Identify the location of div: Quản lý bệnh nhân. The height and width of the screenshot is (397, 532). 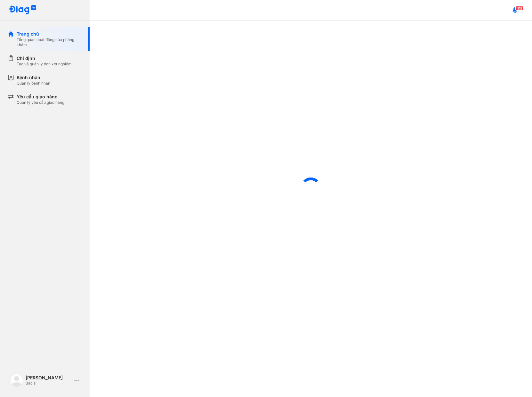
(33, 83).